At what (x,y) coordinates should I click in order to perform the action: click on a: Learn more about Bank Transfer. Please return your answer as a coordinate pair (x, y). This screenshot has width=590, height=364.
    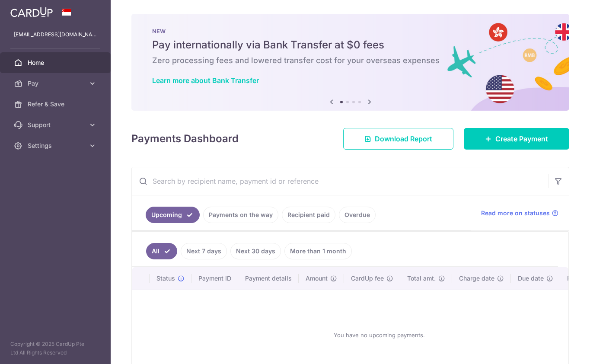
    Looking at the image, I should click on (205, 80).